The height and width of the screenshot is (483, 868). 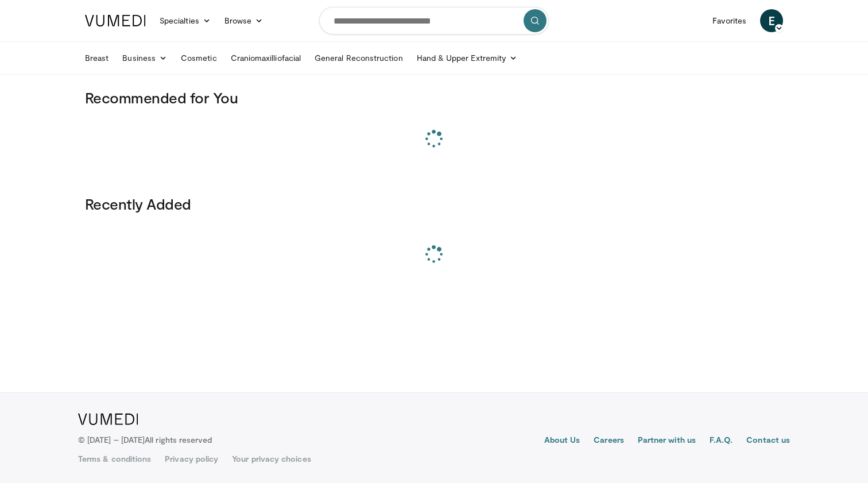 What do you see at coordinates (199, 58) in the screenshot?
I see `a: Cosmetic` at bounding box center [199, 58].